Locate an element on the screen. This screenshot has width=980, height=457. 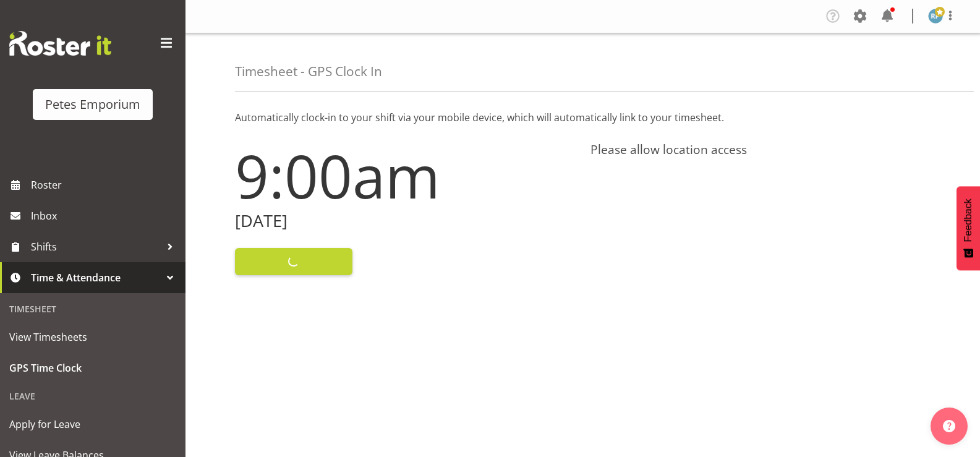
h1: 9:00am is located at coordinates (405, 176).